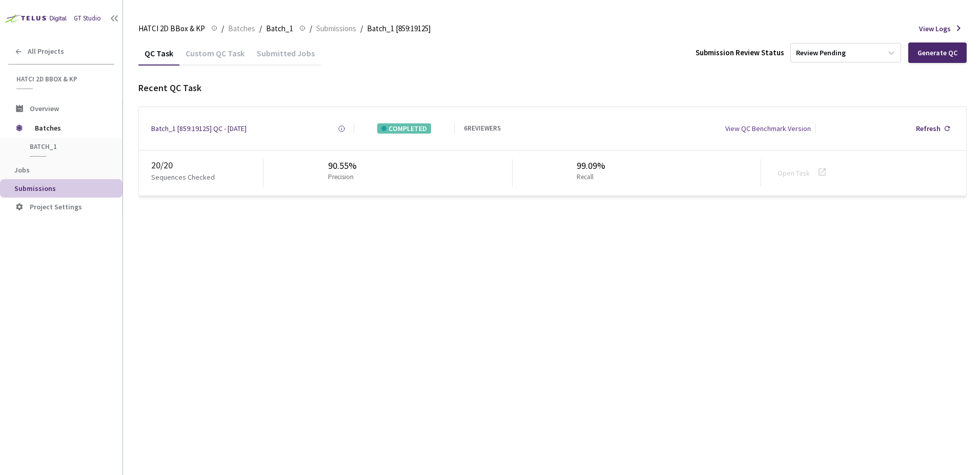 This screenshot has width=980, height=475. Describe the element at coordinates (482, 129) in the screenshot. I see `div: 6 REVIEWERS` at that location.